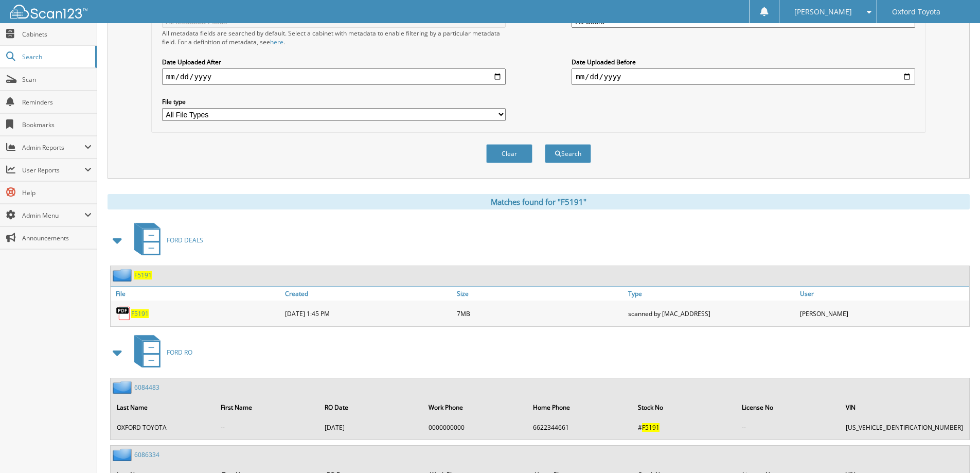 This screenshot has width=980, height=473. What do you see at coordinates (53, 147) in the screenshot?
I see `span: Admin Reports` at bounding box center [53, 147].